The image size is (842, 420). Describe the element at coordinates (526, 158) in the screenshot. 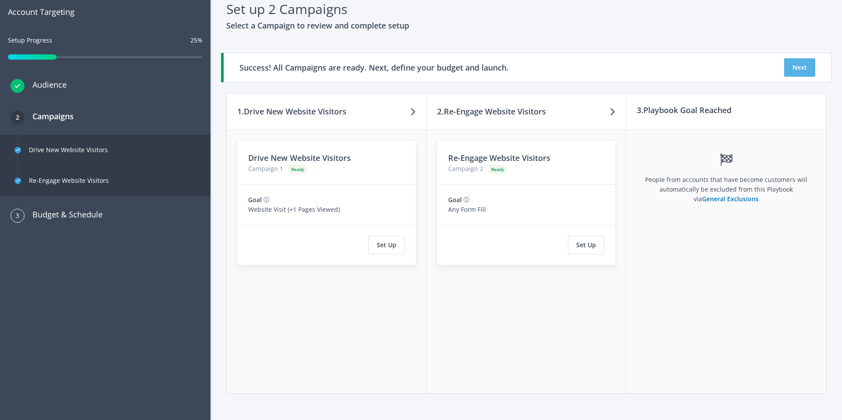

I see `h3: Re-Engage Website Visitors` at that location.